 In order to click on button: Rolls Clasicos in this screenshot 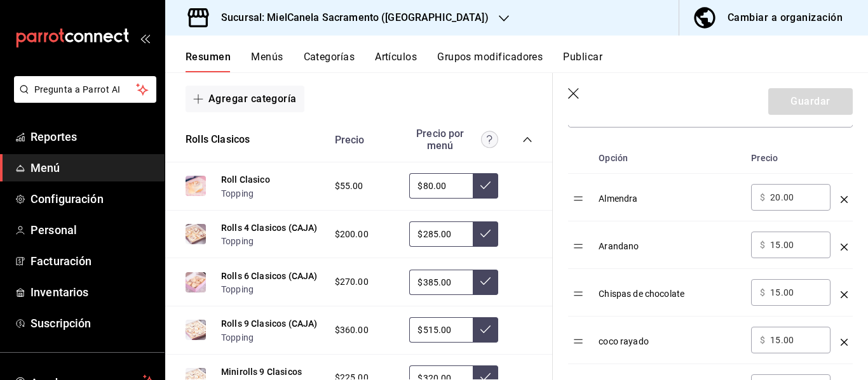, I will do `click(217, 140)`.